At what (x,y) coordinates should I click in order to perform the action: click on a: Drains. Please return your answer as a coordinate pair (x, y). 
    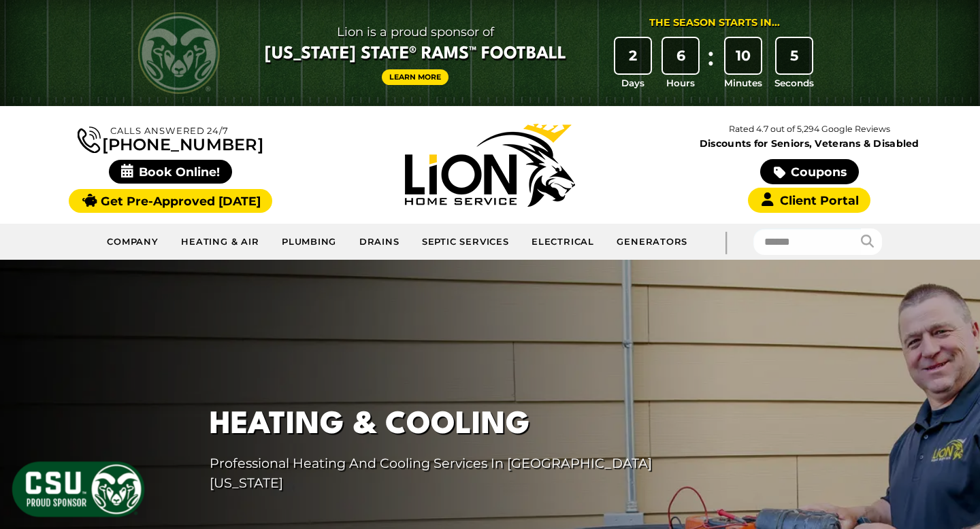
    Looking at the image, I should click on (379, 242).